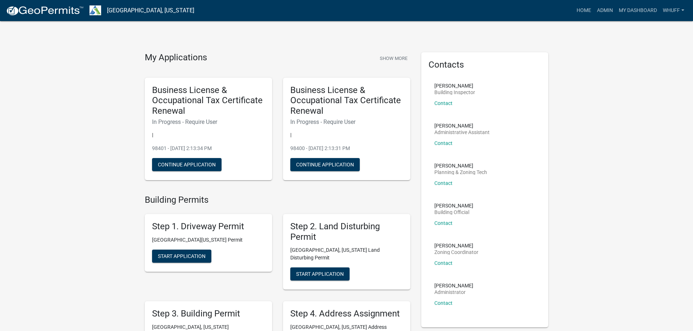  I want to click on h5: Step 2. Land Disturbing Permit, so click(347, 232).